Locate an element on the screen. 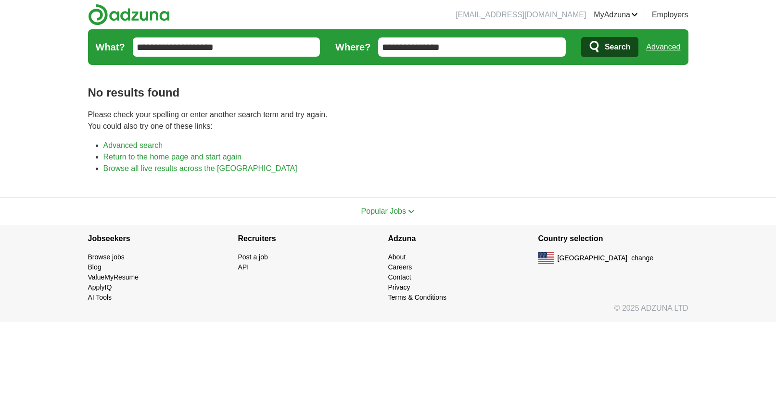  img: Adzuna logo is located at coordinates (129, 14).